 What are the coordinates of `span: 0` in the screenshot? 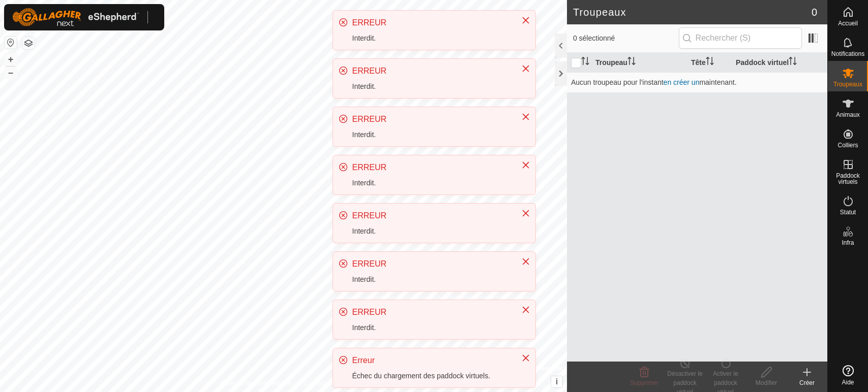 It's located at (814, 12).